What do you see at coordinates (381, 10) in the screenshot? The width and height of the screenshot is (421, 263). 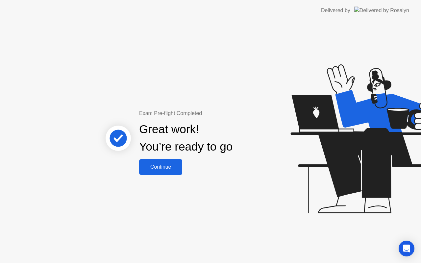 I see `img: Delivered by Rosalyn` at bounding box center [381, 10].